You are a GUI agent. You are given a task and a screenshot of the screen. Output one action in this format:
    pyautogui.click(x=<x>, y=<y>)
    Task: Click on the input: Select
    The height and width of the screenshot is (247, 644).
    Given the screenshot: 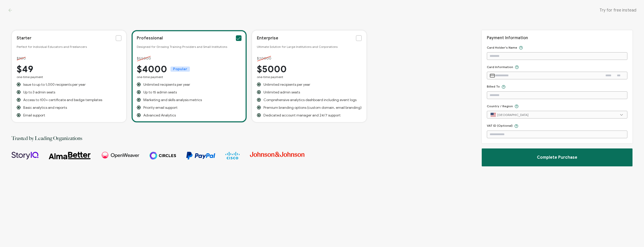 What is the action you would take?
    pyautogui.click(x=557, y=115)
    